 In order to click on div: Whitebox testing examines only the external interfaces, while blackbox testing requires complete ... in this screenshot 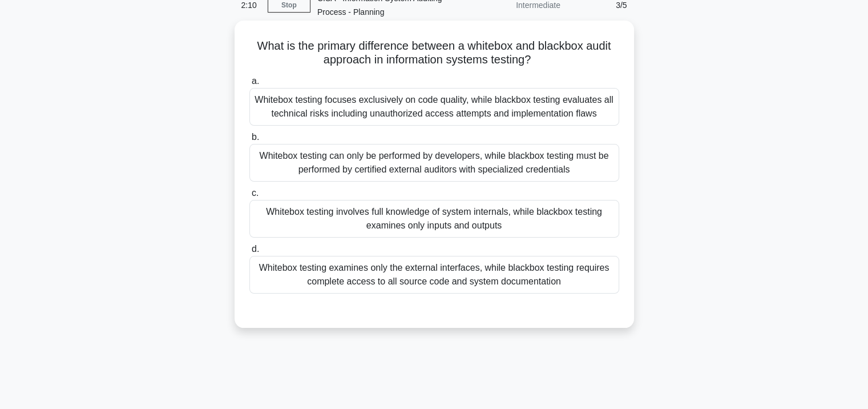, I will do `click(435, 275)`.